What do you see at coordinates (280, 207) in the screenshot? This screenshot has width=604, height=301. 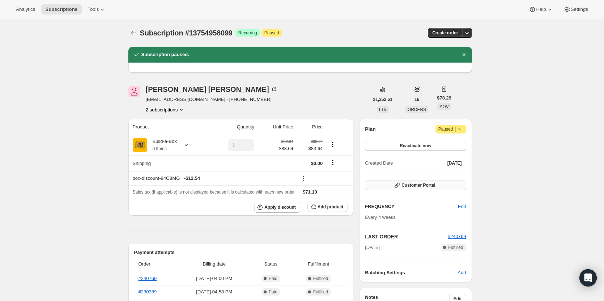 I see `span: Apply discount` at bounding box center [280, 207].